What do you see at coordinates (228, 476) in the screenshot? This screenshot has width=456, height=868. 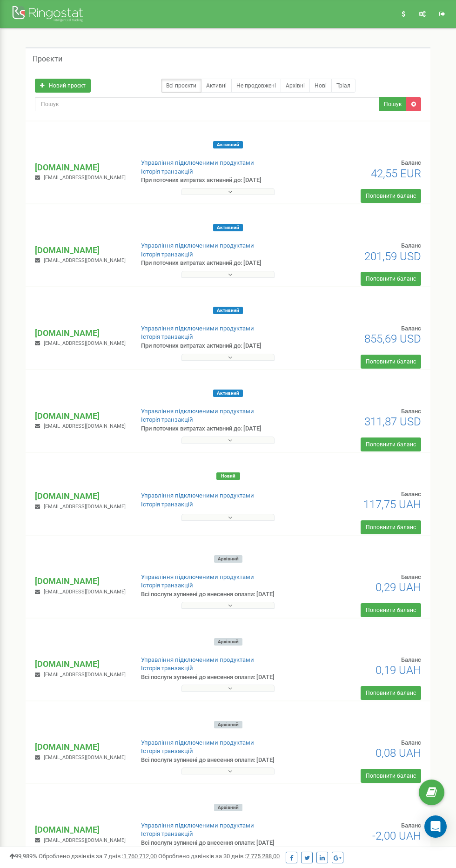 I see `span: Новий` at bounding box center [228, 476].